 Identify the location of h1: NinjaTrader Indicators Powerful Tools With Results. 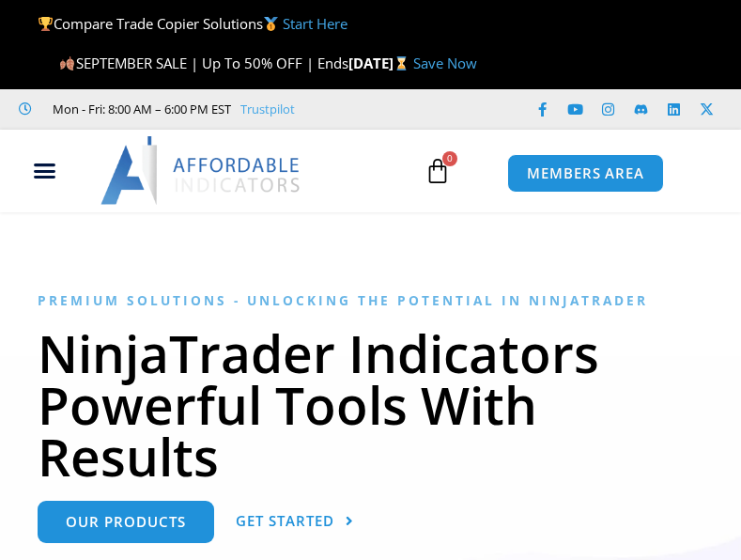
(370, 404).